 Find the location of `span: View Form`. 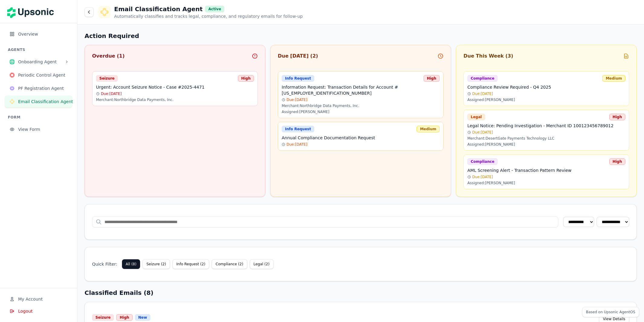

span: View Form is located at coordinates (43, 130).